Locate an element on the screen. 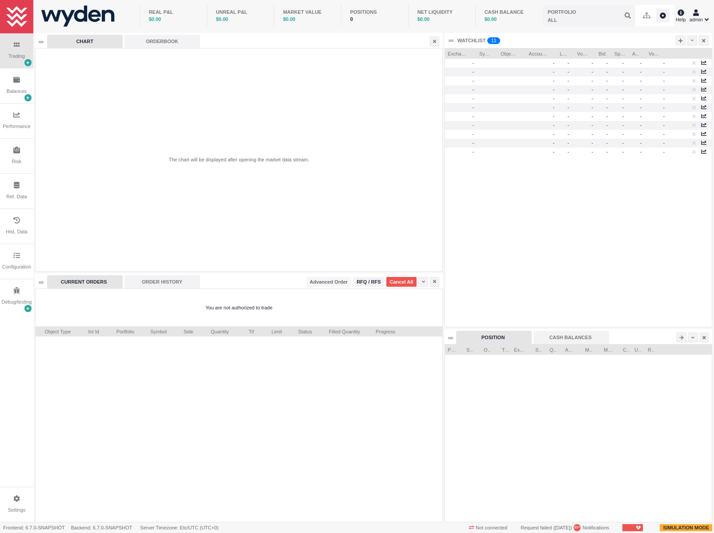 This screenshot has height=533, width=714. div: Hist. Data is located at coordinates (16, 232).